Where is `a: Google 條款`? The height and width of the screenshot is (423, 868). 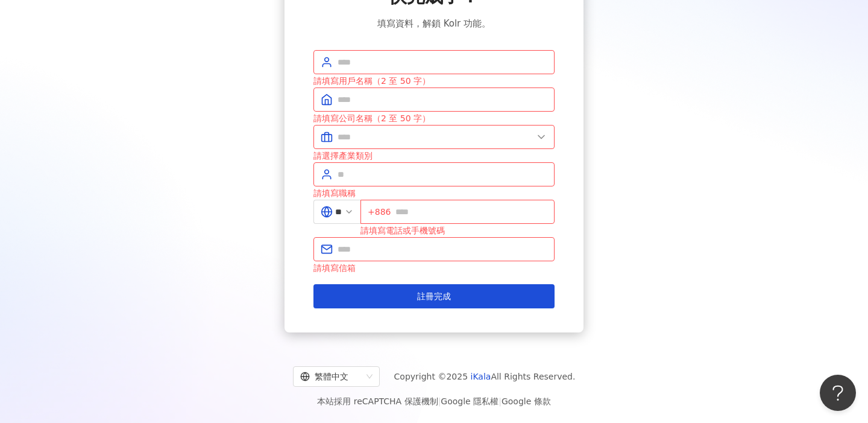 a: Google 條款 is located at coordinates (527, 402).